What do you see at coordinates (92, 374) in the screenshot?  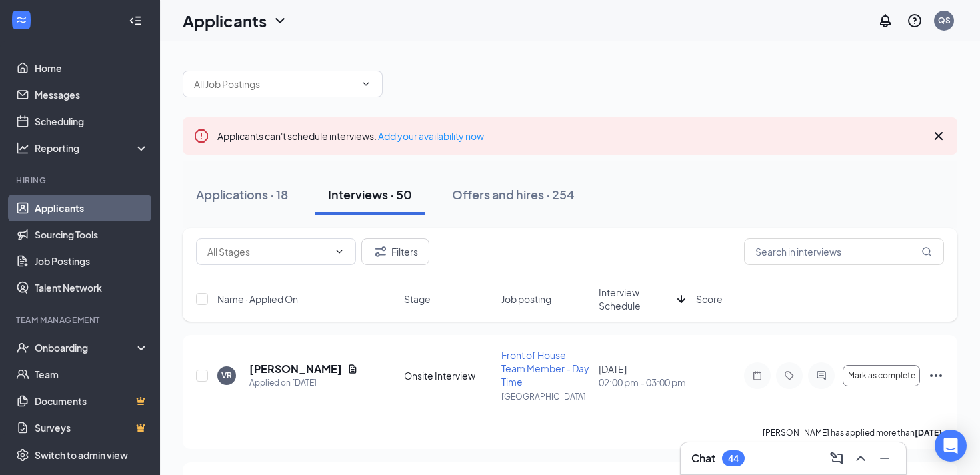 I see `a: Team` at bounding box center [92, 374].